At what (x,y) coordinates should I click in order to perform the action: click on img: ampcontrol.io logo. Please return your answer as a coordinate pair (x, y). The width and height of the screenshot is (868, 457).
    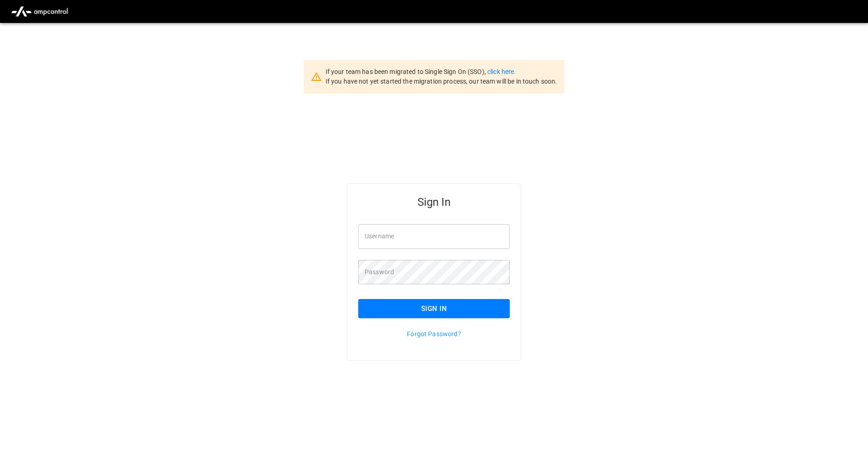
    Looking at the image, I should click on (39, 11).